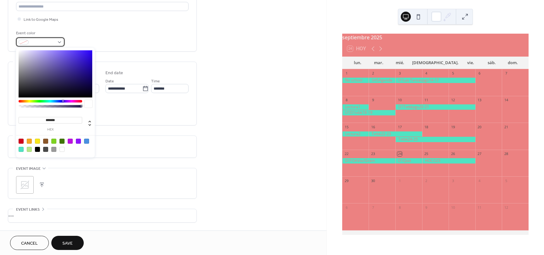 This screenshot has width=544, height=255. What do you see at coordinates (506, 127) in the screenshot?
I see `div: 21` at bounding box center [506, 127].